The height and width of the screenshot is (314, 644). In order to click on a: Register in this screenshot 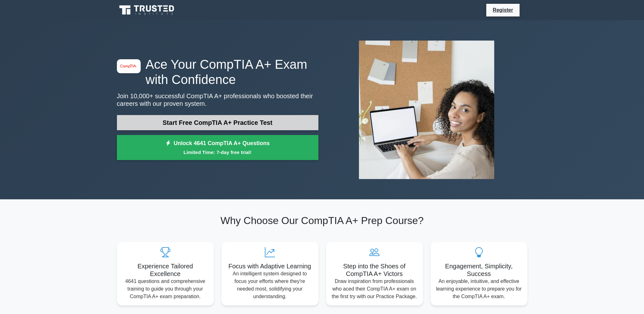, I will do `click(503, 10)`.